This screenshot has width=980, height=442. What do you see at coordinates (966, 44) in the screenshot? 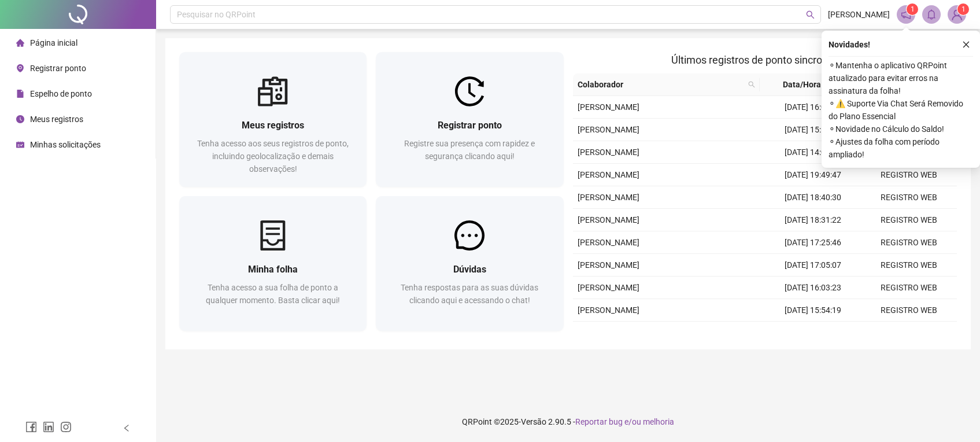
I see `span: close` at bounding box center [966, 44].